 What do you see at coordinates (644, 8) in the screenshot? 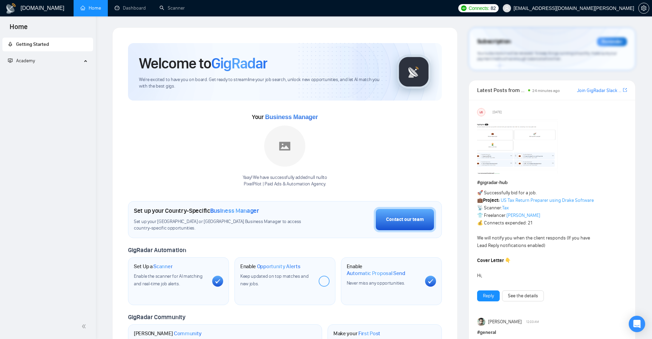
I see `span: setting` at bounding box center [644, 8].